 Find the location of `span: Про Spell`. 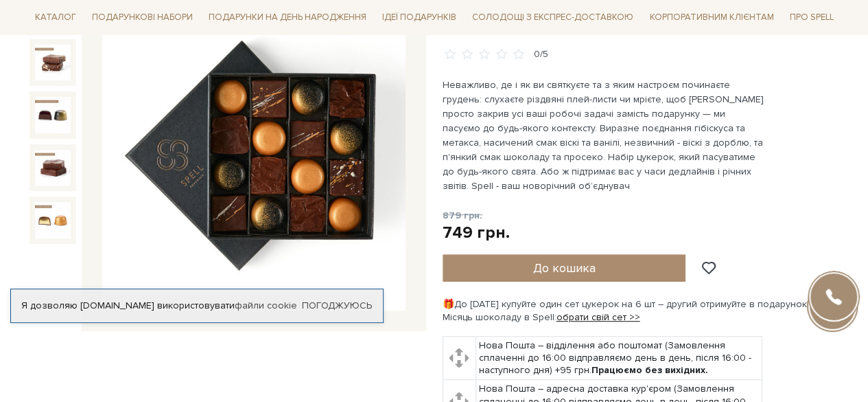

span: Про Spell is located at coordinates (812, 17).